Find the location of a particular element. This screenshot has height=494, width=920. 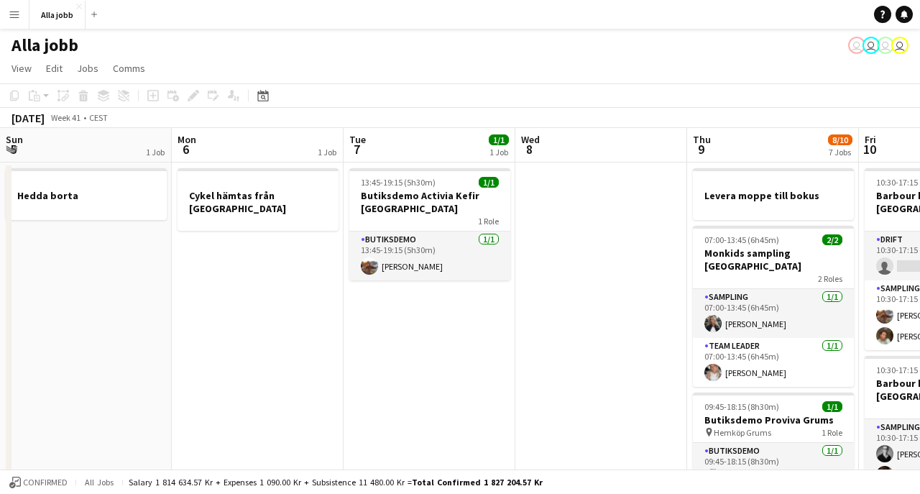

h3: Hedda borta is located at coordinates (86, 196).